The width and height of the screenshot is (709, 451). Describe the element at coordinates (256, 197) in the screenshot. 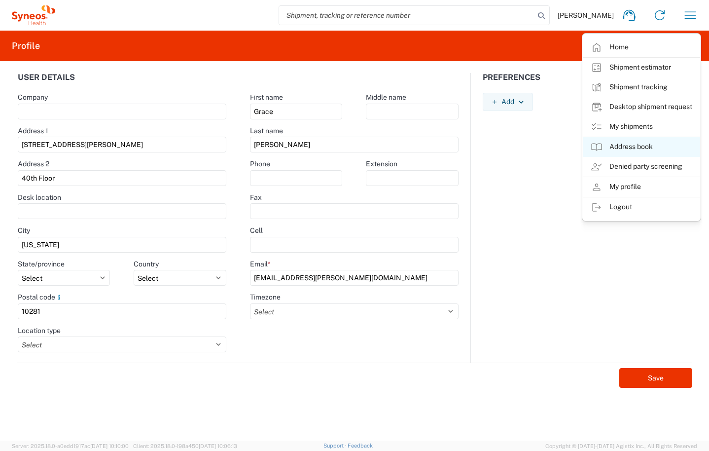

I see `label: Fax` at that location.